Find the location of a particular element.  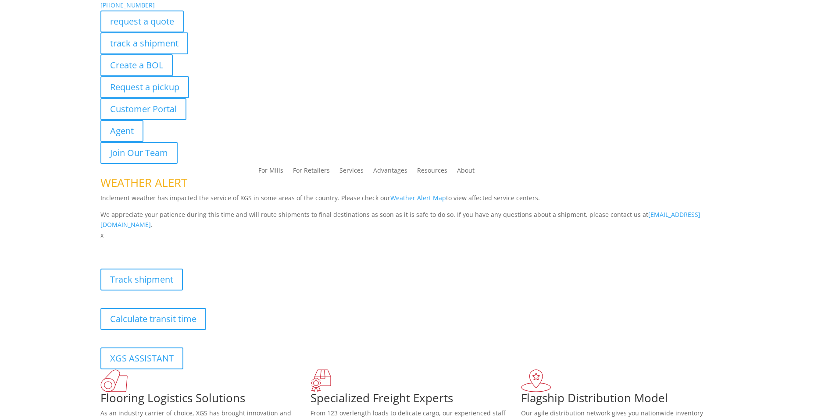

h1: Specialized Freight Experts is located at coordinates (416, 400).